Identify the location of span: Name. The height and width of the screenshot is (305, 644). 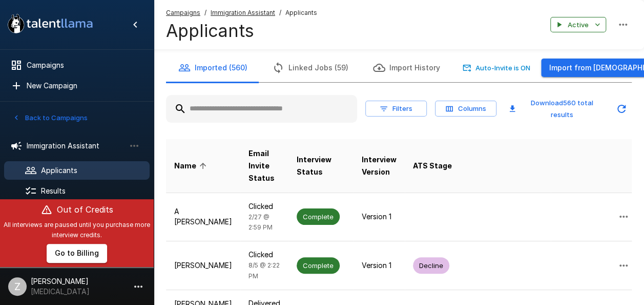
(191, 166).